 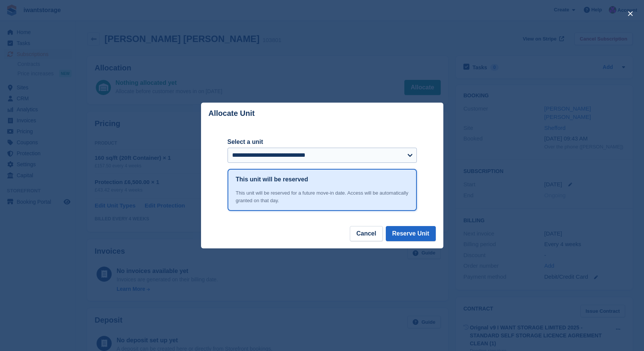 I want to click on div: This unit will be reserved for a future move-in date. Access will be automatically granted on tha..., so click(x=322, y=197).